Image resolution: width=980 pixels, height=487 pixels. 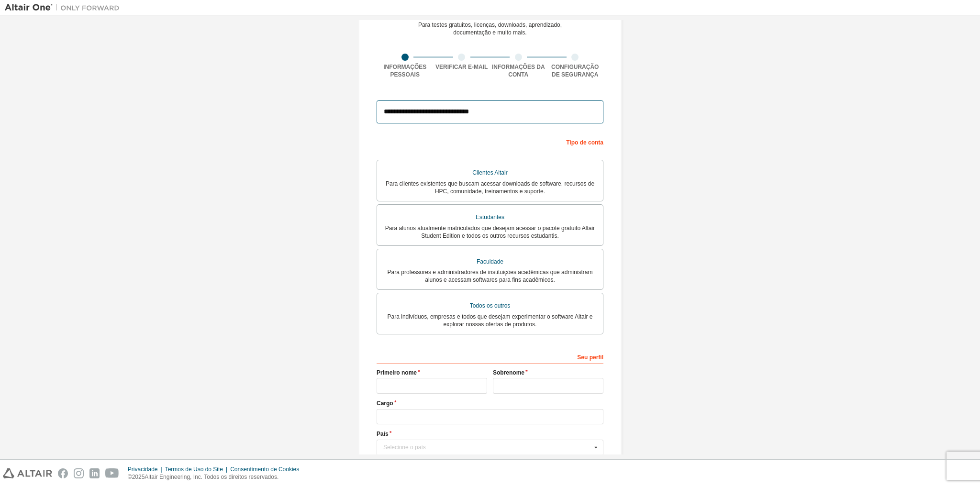 I want to click on font: Para alunos atualmente matriculados que desejam acessar o pacote gratuito Altair Student Edition ..., so click(x=490, y=232).